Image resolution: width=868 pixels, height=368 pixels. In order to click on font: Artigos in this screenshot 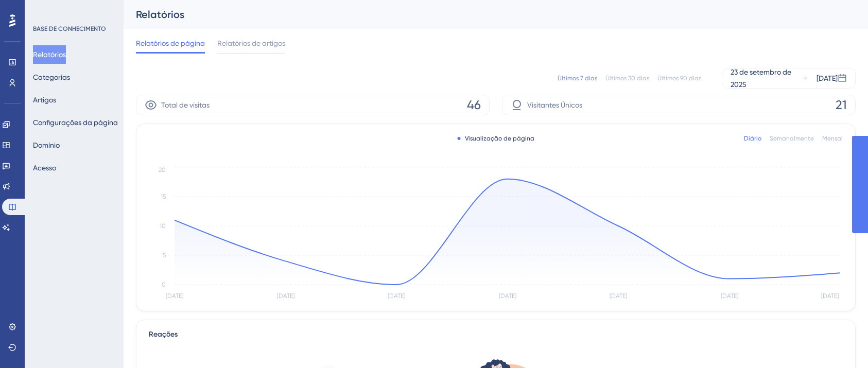, I will do `click(44, 100)`.